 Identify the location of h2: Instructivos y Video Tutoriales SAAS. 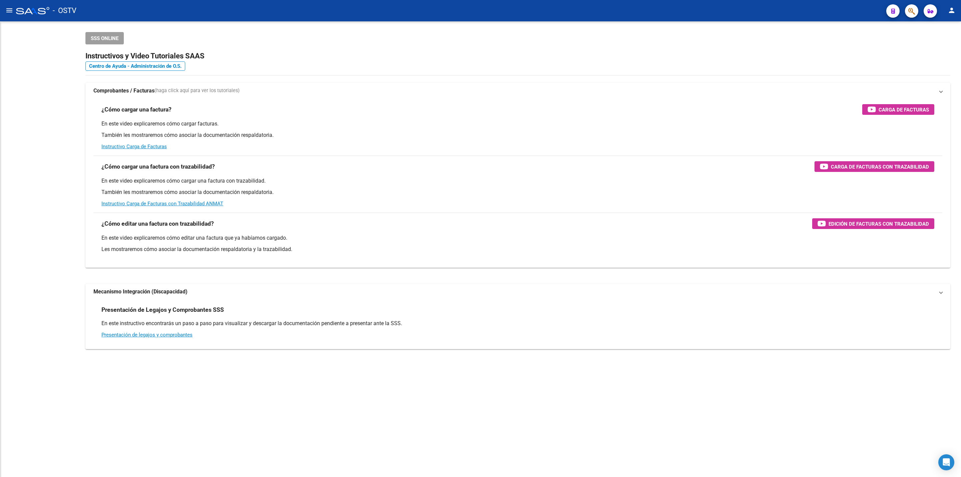
(518, 56).